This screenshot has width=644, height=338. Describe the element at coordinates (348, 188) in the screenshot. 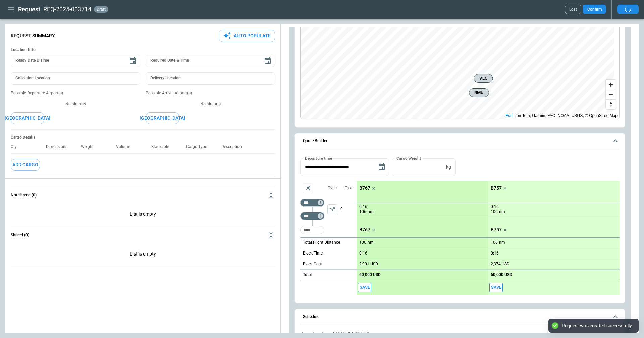

I see `p: Taxi` at that location.